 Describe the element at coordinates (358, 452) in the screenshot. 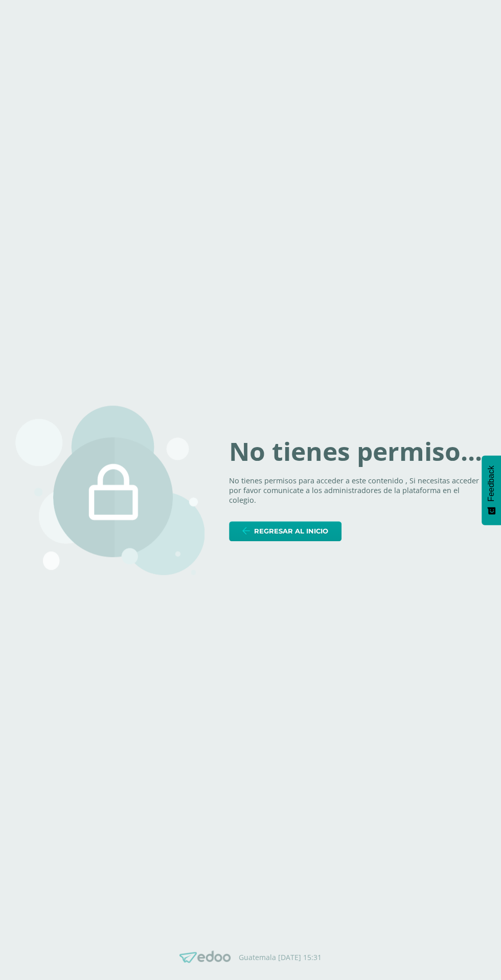

I see `h1: No tienes permiso...` at that location.